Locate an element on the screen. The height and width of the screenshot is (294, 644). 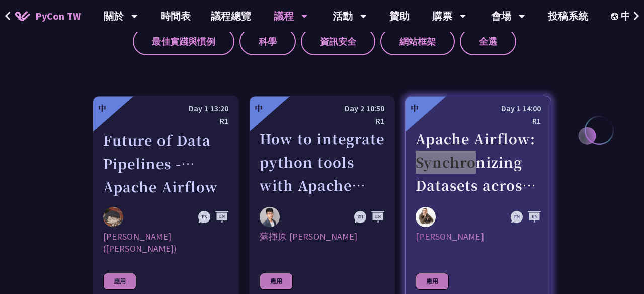
label: 資訊安全 is located at coordinates (338, 42).